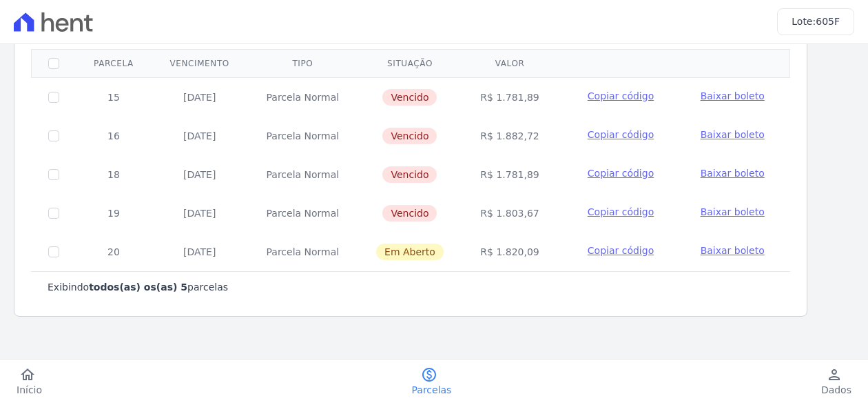  What do you see at coordinates (834, 374) in the screenshot?
I see `i: person` at bounding box center [834, 374].